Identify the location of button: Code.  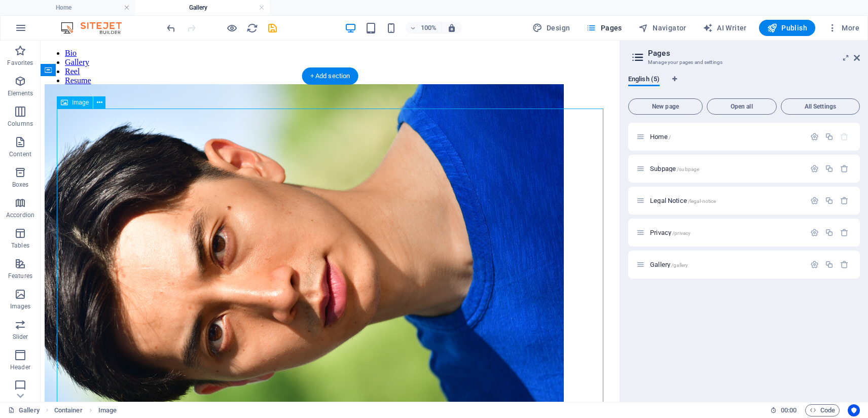
(823, 410).